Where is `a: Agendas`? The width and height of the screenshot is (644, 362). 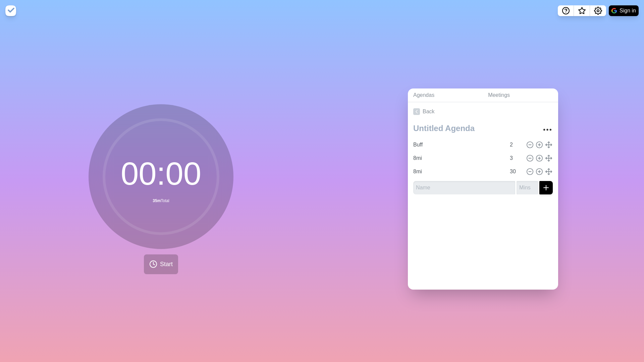 a: Agendas is located at coordinates (445, 95).